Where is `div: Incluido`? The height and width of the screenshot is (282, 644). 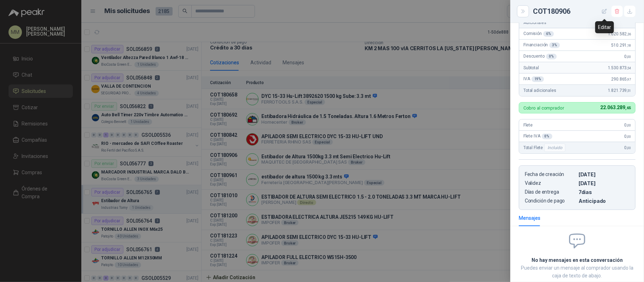 div: Incluido is located at coordinates (555, 148).